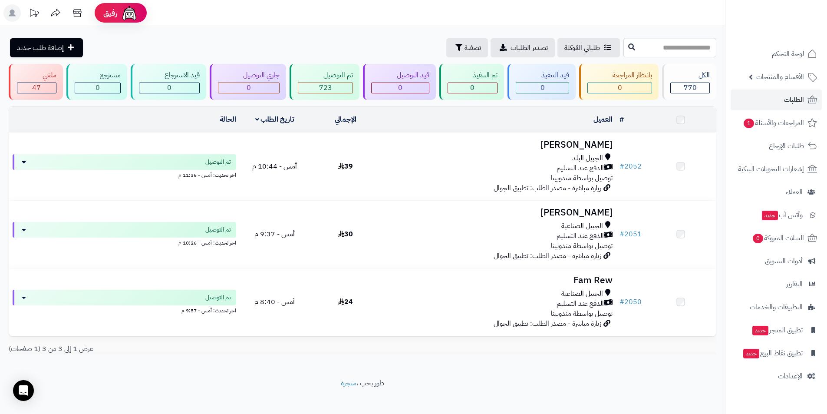  I want to click on a: ملغي 47, so click(36, 82).